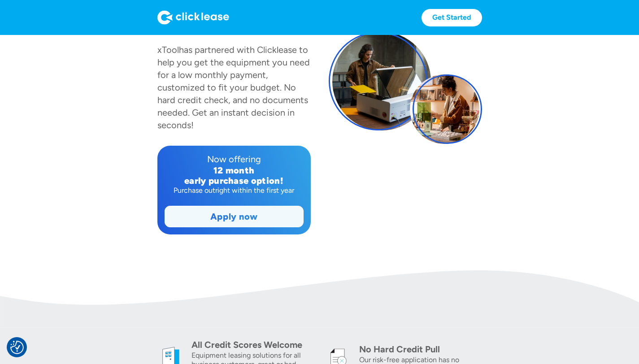  Describe the element at coordinates (253, 345) in the screenshot. I see `div: All Credit Scores Welcome` at that location.